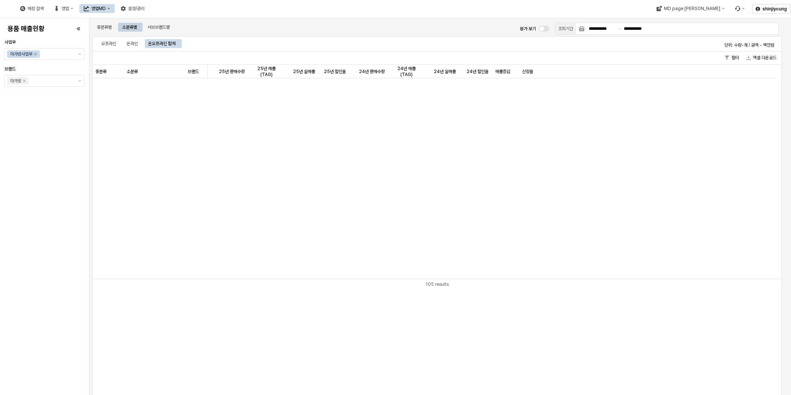  Describe the element at coordinates (775, 9) in the screenshot. I see `p: shinjiyoung` at that location.